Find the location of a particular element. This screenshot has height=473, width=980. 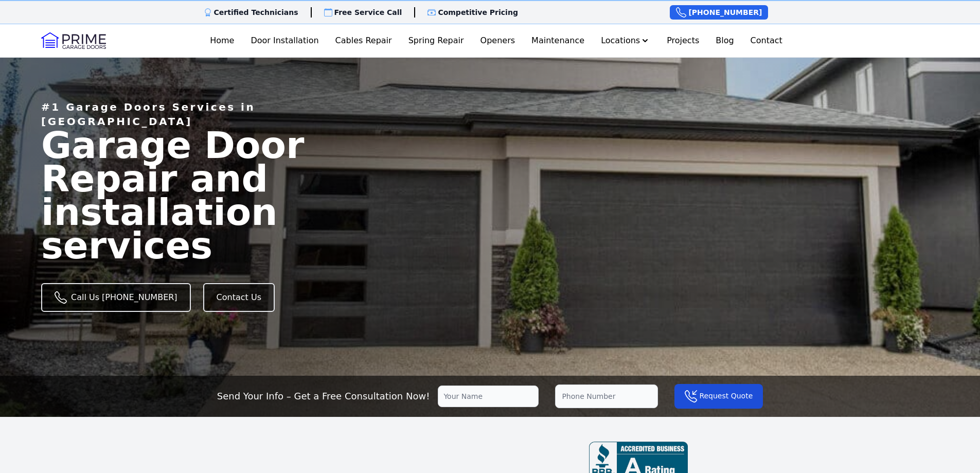

p: Send Your Info – Get a Free Consultation Now! is located at coordinates (324, 397).